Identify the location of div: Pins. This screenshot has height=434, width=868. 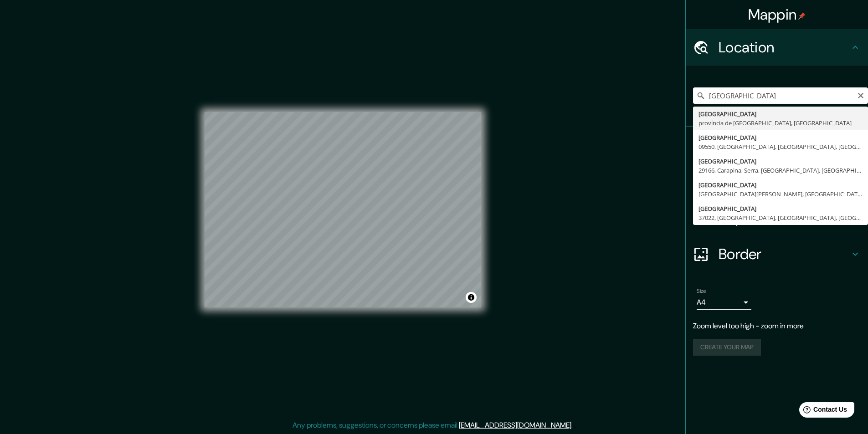
(777, 145).